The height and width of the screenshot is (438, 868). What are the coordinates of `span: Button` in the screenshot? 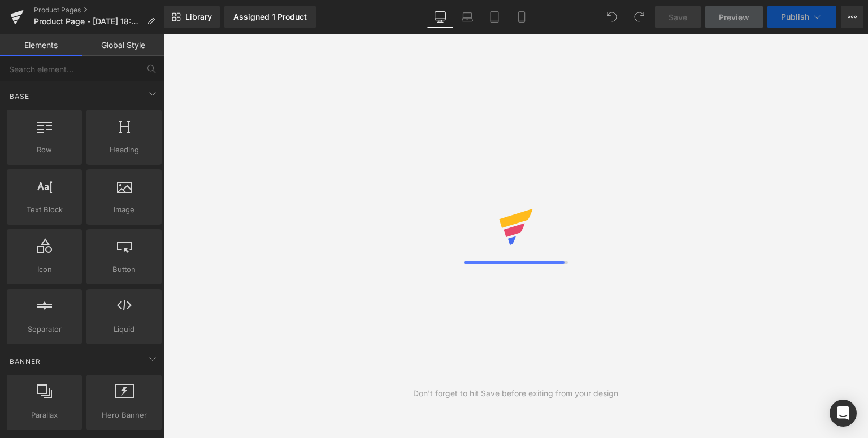 It's located at (124, 270).